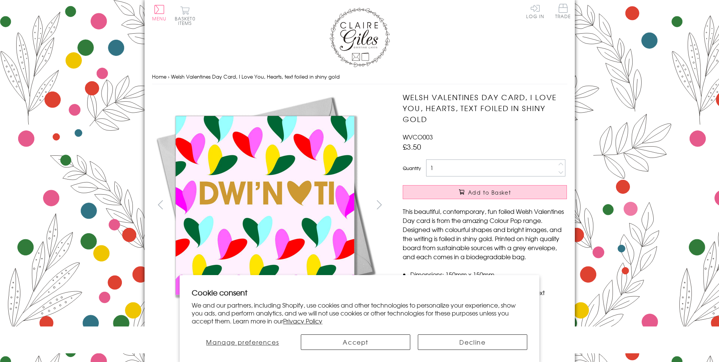 Image resolution: width=719 pixels, height=362 pixels. I want to click on span: WVCO003, so click(418, 137).